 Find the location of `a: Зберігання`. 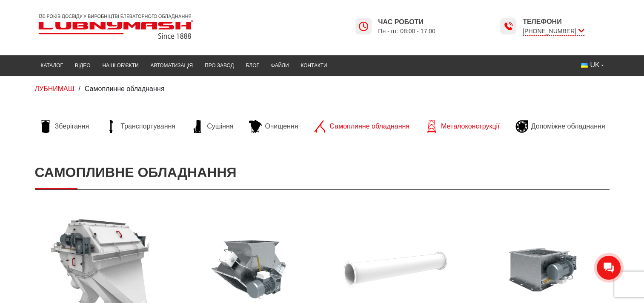

a: Зберігання is located at coordinates (64, 126).